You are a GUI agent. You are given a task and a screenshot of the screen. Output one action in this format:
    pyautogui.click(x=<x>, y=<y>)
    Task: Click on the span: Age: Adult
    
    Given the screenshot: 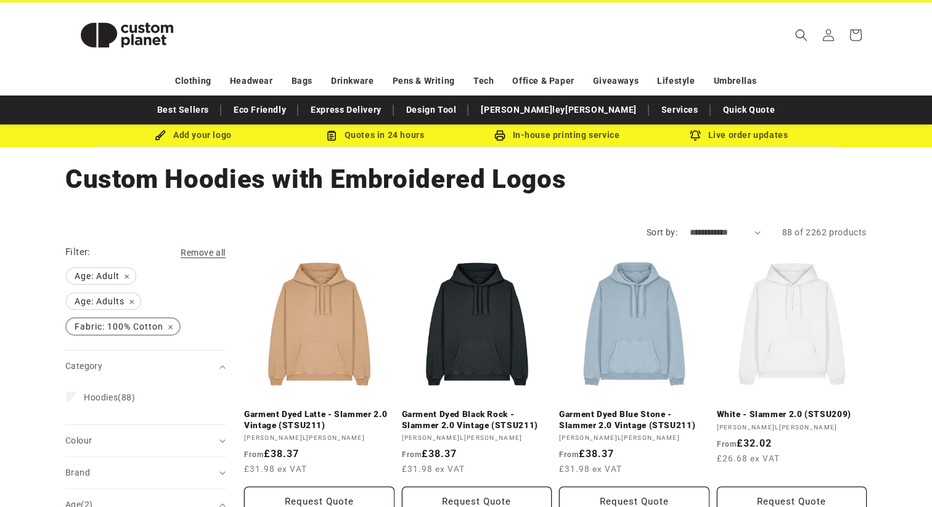 What is the action you would take?
    pyautogui.click(x=101, y=276)
    